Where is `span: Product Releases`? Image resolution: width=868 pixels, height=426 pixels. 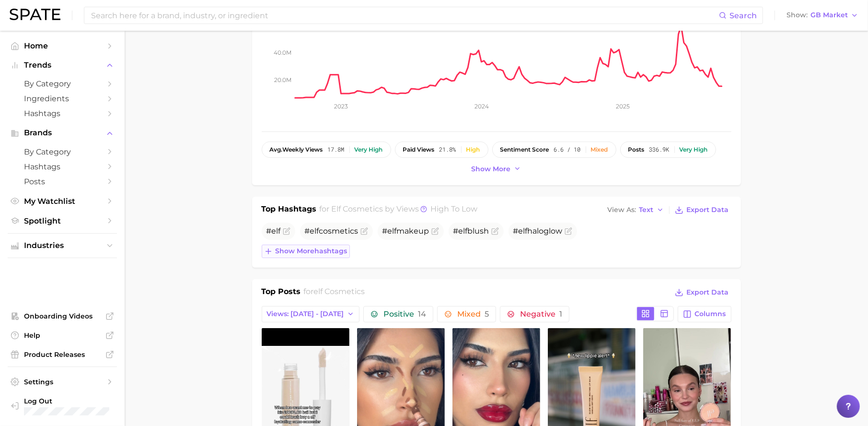
span: Product Releases is located at coordinates (62, 354).